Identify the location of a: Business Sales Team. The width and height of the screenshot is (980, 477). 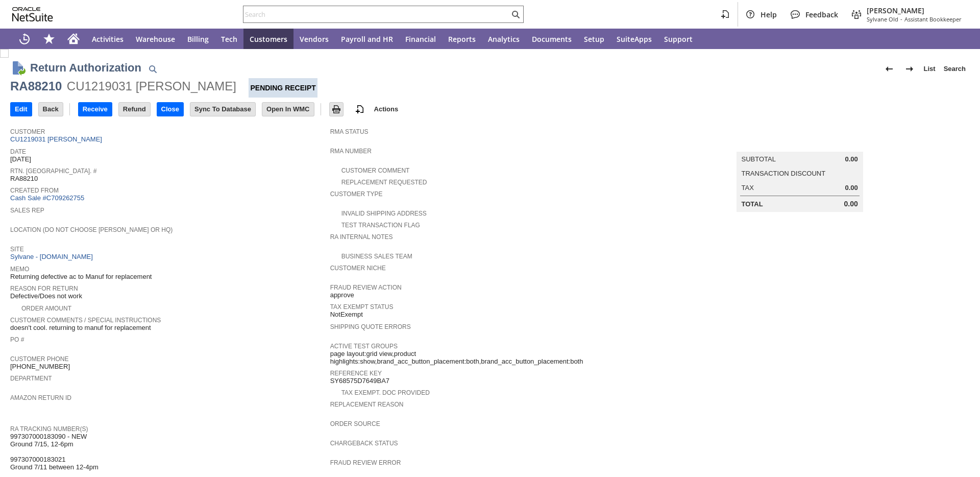
(377, 257).